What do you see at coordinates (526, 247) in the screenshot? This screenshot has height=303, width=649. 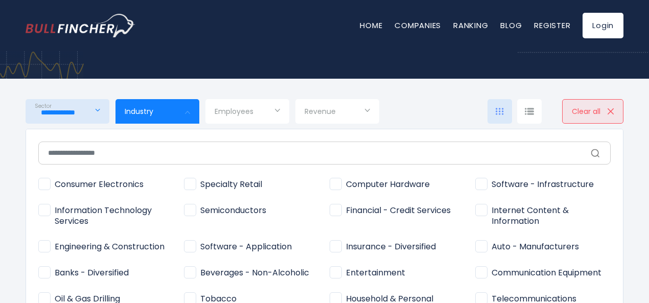 I see `span: Auto - Manufacturers` at bounding box center [526, 247].